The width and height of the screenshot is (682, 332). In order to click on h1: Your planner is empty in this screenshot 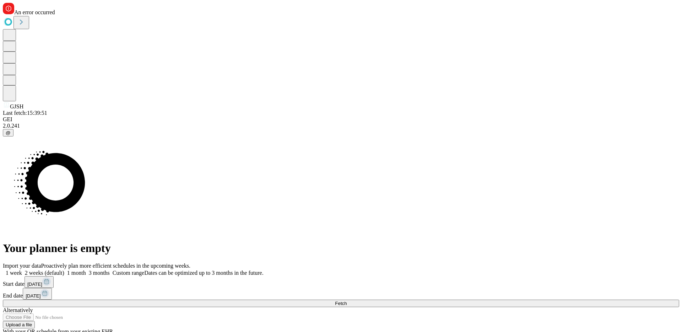, I will do `click(341, 248)`.